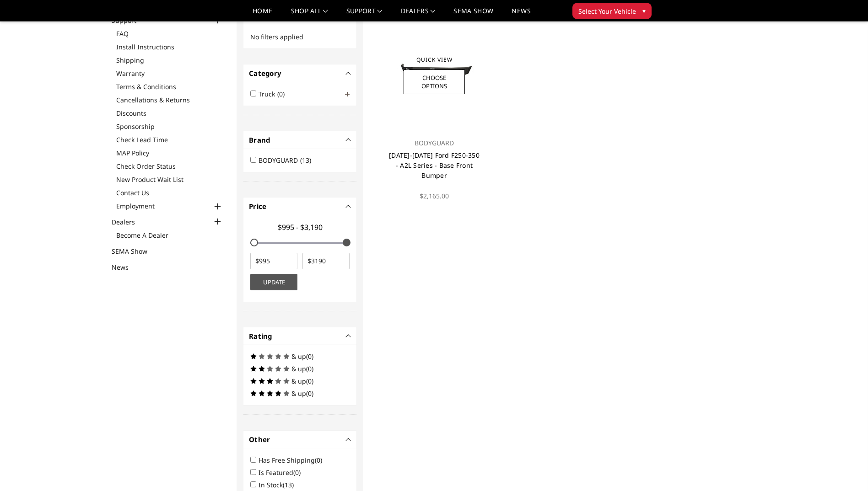 Image resolution: width=868 pixels, height=491 pixels. Describe the element at coordinates (277, 36) in the screenshot. I see `span: No filters applied` at that location.